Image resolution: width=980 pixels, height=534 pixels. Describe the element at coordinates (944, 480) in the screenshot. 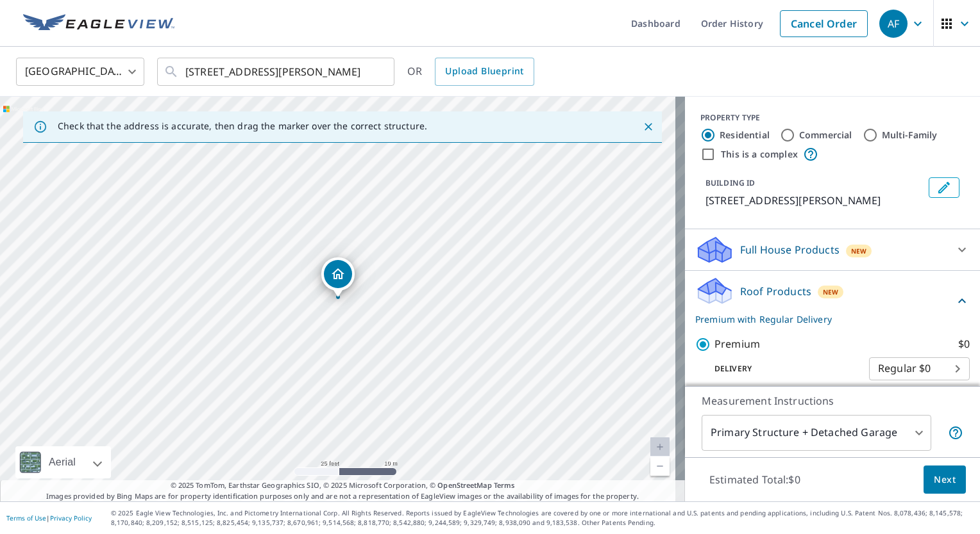

I see `span: Next` at that location.